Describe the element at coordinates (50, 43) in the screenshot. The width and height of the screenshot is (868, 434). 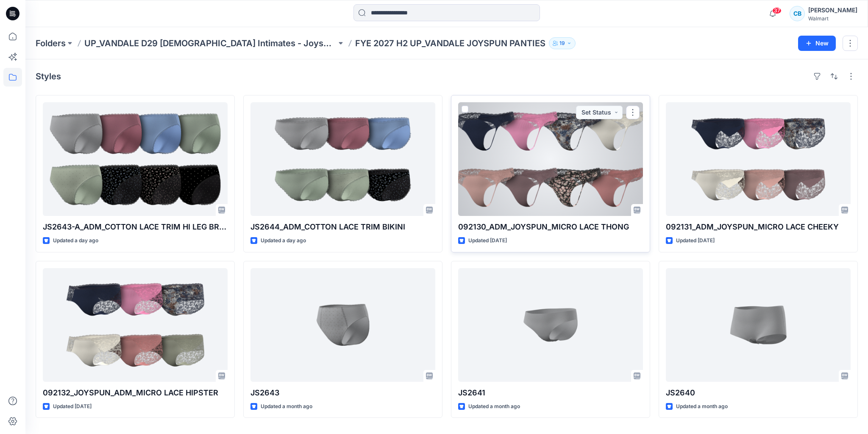
I see `p: Folders` at that location.